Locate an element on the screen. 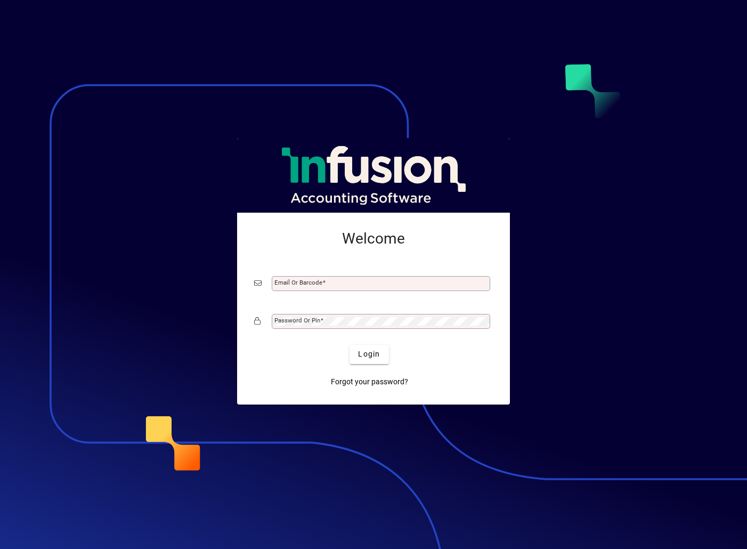  span: Forgot your password? is located at coordinates (369, 382).